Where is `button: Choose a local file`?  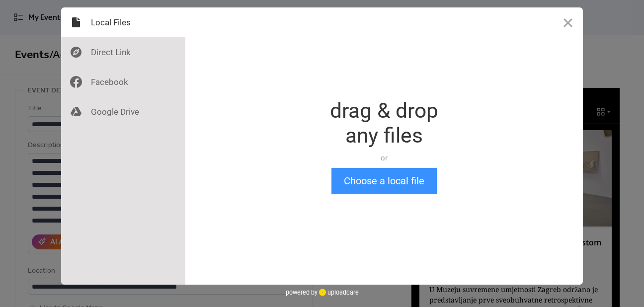
button: Choose a local file is located at coordinates (384, 181).